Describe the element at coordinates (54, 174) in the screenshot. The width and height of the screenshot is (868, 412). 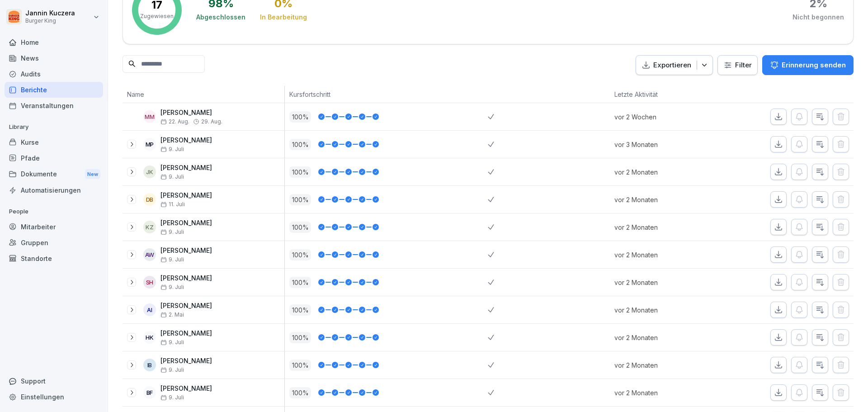
I see `a: DokumenteNew` at that location.